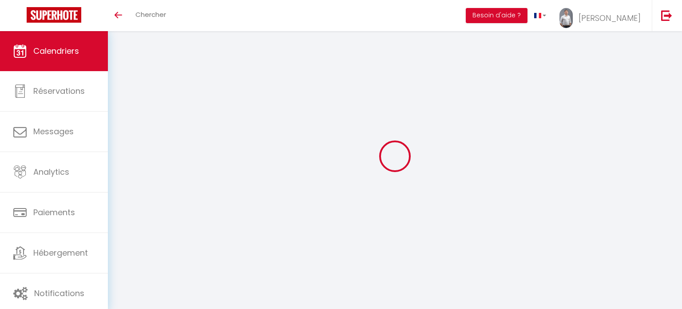 The image size is (682, 309). What do you see at coordinates (59, 91) in the screenshot?
I see `span: Réservations` at bounding box center [59, 91].